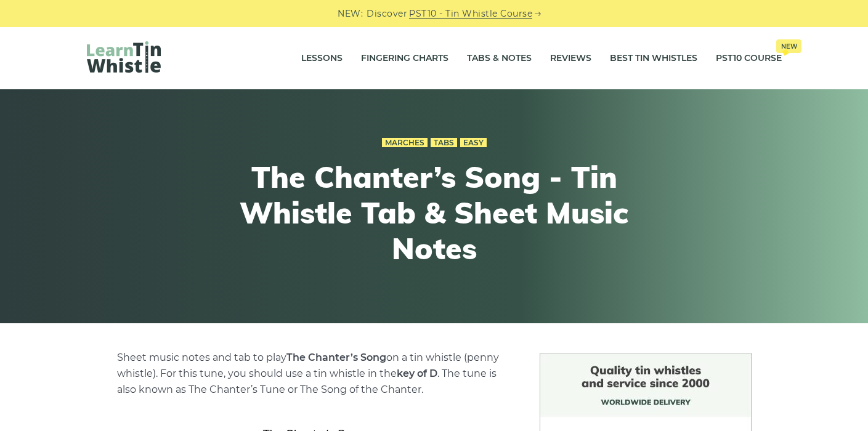  What do you see at coordinates (570, 58) in the screenshot?
I see `a: Reviews` at bounding box center [570, 58].